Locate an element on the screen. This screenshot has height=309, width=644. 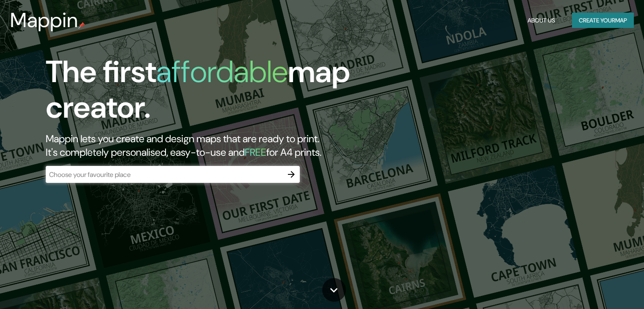
h3: Mappin is located at coordinates (44, 20).